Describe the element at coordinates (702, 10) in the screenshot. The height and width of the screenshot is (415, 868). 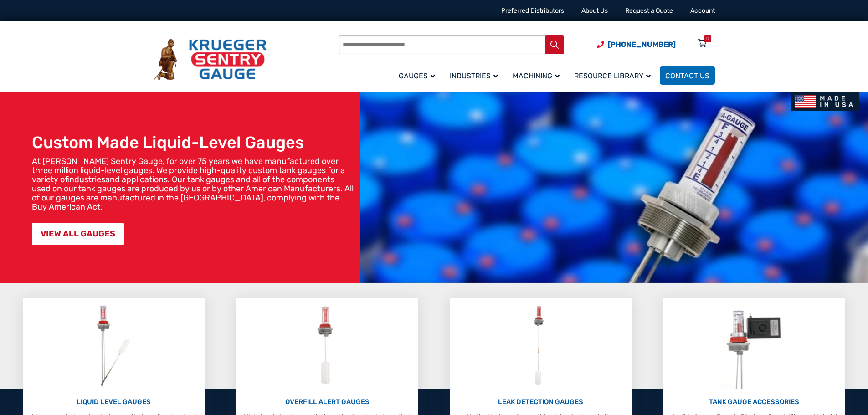
I see `a: Account` at that location.